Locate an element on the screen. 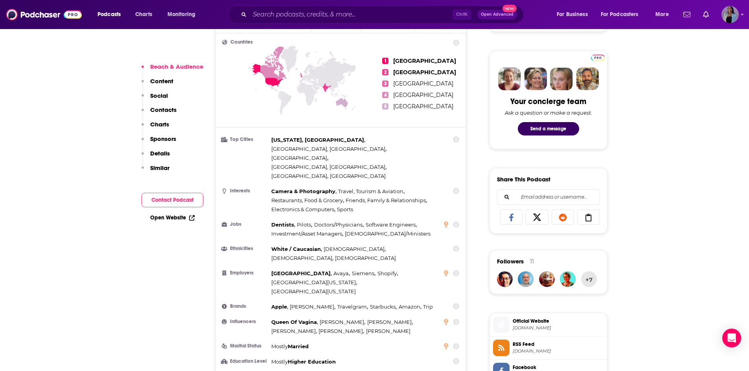 The width and height of the screenshot is (749, 371). img: Jon Profile is located at coordinates (587, 79).